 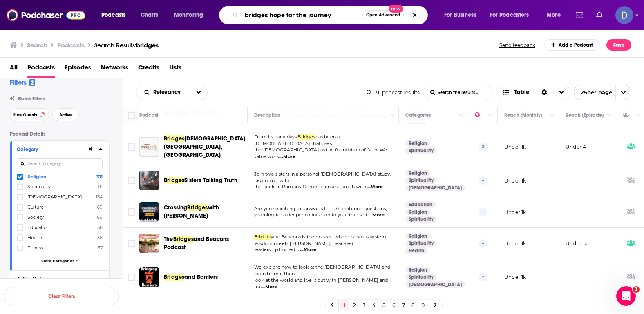 I want to click on span: Monitoring, so click(x=188, y=15).